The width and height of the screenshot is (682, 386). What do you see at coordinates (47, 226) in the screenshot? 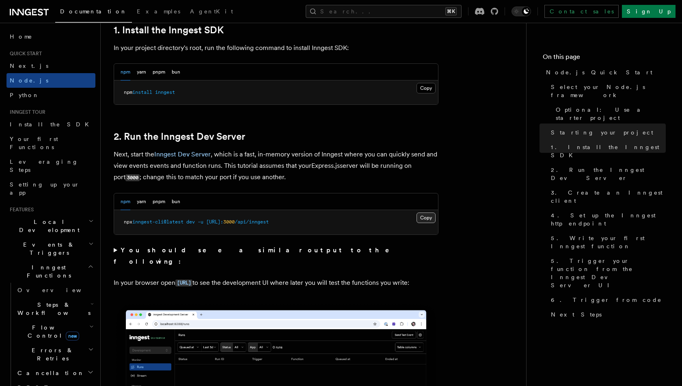
I see `span: Local Development` at bounding box center [47, 226].